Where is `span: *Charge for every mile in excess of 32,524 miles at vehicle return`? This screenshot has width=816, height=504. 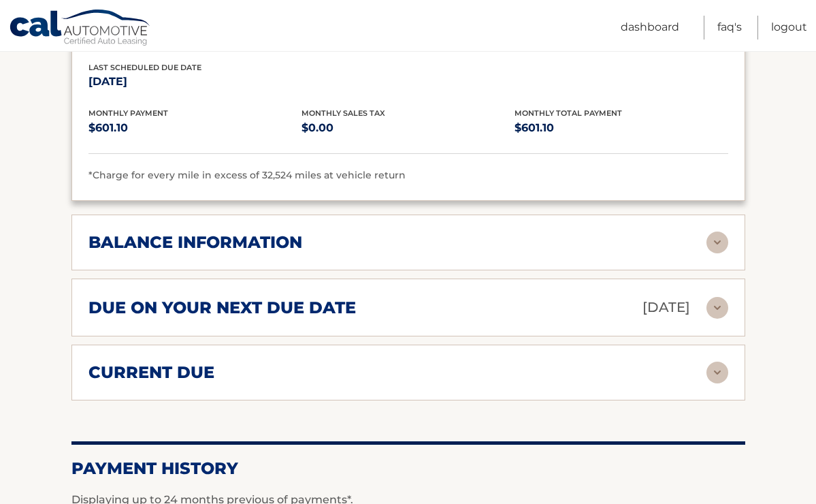 span: *Charge for every mile in excess of 32,524 miles at vehicle return is located at coordinates (247, 175).